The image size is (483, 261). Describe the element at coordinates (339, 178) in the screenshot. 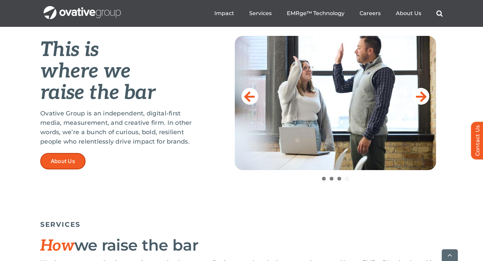

I see `a: 3` at that location.